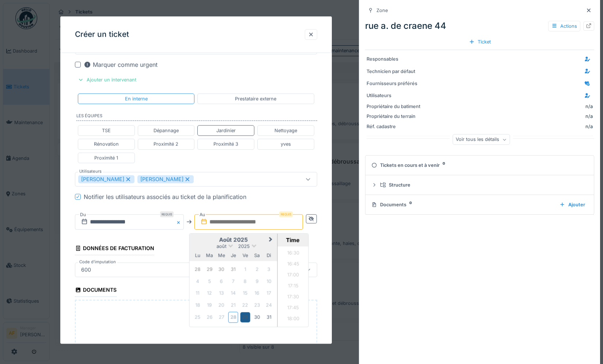 The height and width of the screenshot is (364, 603). What do you see at coordinates (221, 281) in the screenshot?
I see `div: Not available mercredi 6 août 2025` at bounding box center [221, 281].